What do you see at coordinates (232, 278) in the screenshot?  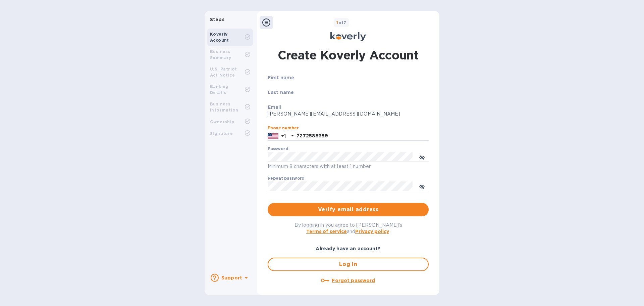 I see `b: Support` at bounding box center [232, 278].